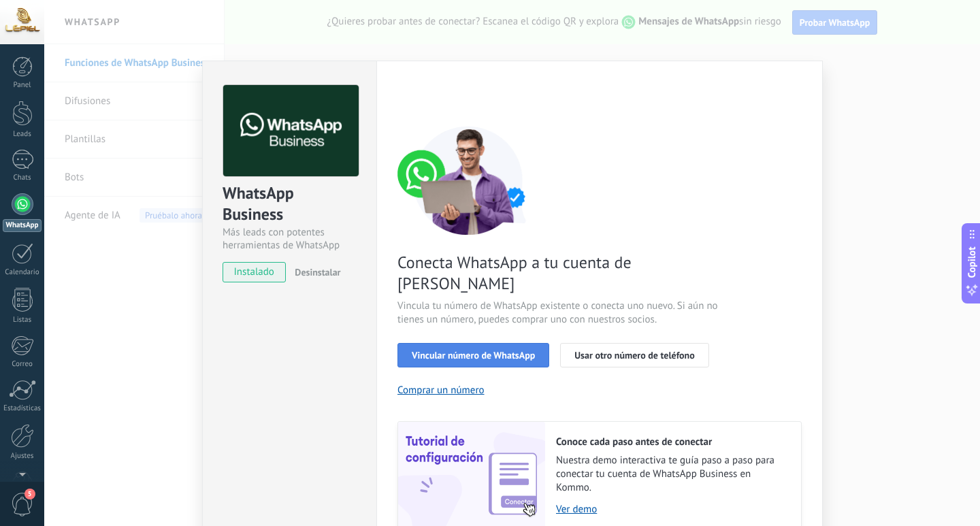 The width and height of the screenshot is (980, 526). What do you see at coordinates (22, 85) in the screenshot?
I see `div: Panel` at bounding box center [22, 85].